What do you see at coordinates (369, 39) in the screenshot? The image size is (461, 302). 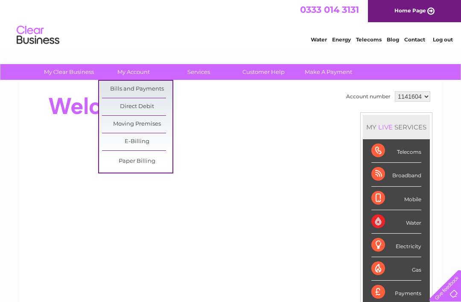 I see `a: Telecoms` at bounding box center [369, 39].